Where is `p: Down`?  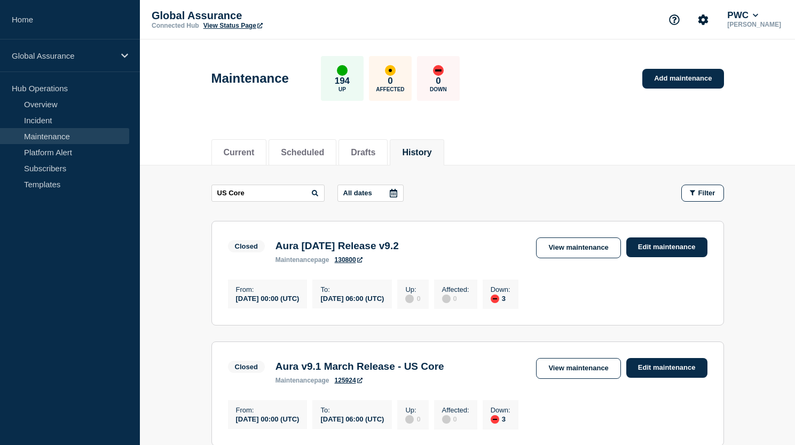
p: Down is located at coordinates (438, 89).